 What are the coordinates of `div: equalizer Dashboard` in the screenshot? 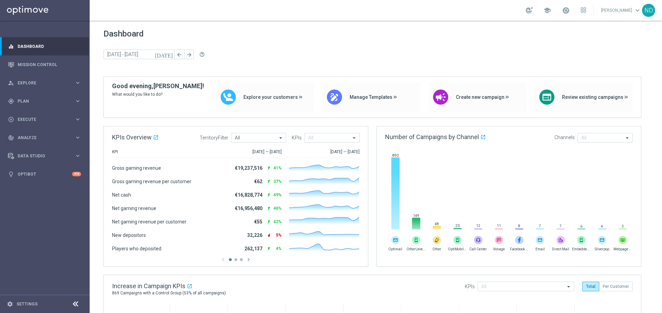 It's located at (44, 47).